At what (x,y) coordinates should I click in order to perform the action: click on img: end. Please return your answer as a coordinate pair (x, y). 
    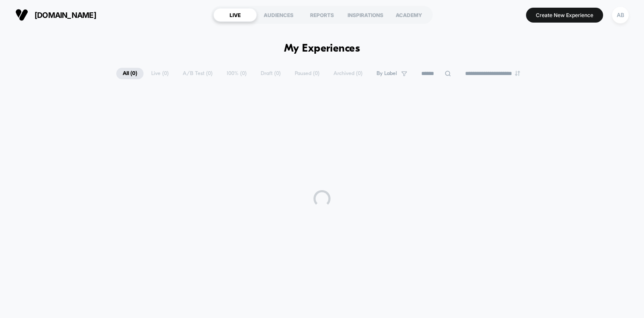
    Looking at the image, I should click on (517, 73).